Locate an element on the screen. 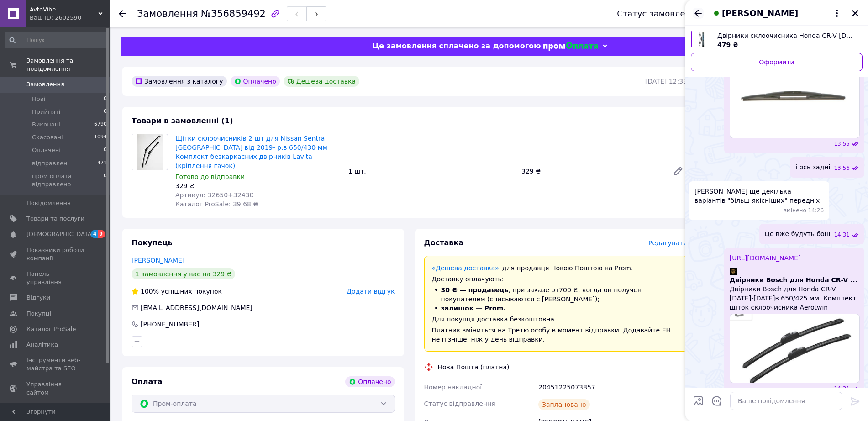  span: Замовлення та повідомлення is located at coordinates (68, 65).